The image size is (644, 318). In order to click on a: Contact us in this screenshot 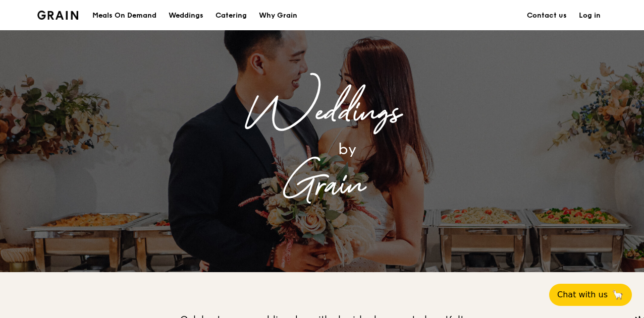, I will do `click(546, 16)`.